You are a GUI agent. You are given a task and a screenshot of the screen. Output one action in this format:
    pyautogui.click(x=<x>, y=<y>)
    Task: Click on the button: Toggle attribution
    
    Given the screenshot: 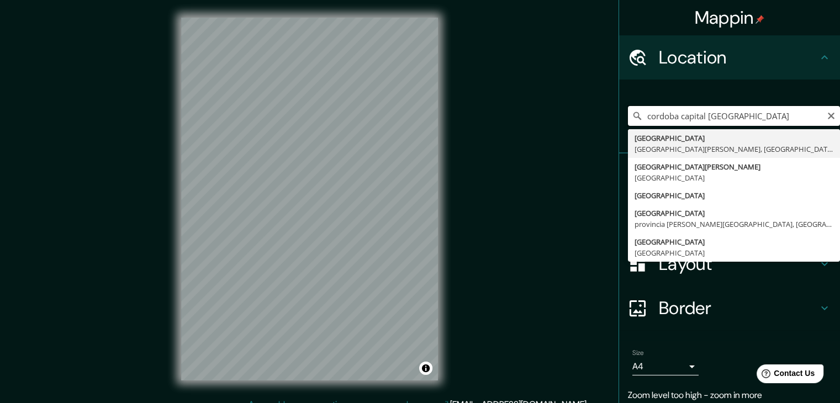 What is the action you would take?
    pyautogui.click(x=426, y=368)
    